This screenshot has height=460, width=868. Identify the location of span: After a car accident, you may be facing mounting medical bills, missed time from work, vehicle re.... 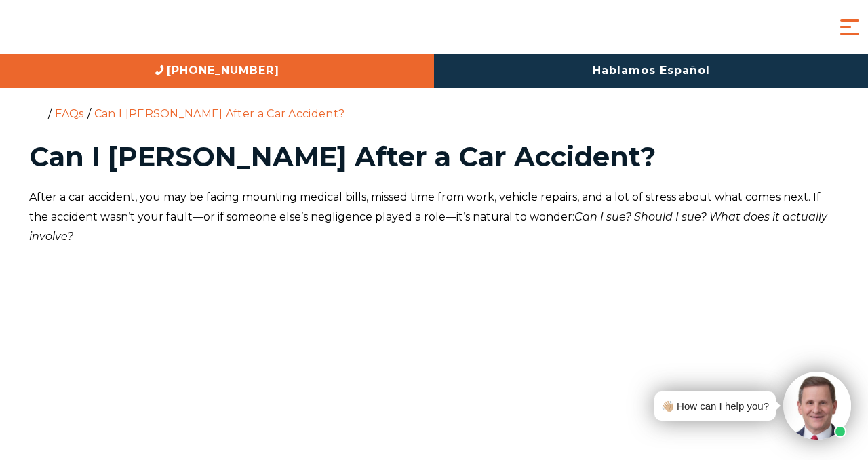
(424, 207).